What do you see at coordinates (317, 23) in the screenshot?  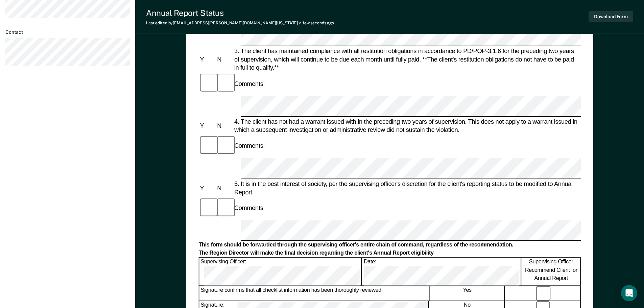 I see `span: a few seconds ago` at bounding box center [317, 23].